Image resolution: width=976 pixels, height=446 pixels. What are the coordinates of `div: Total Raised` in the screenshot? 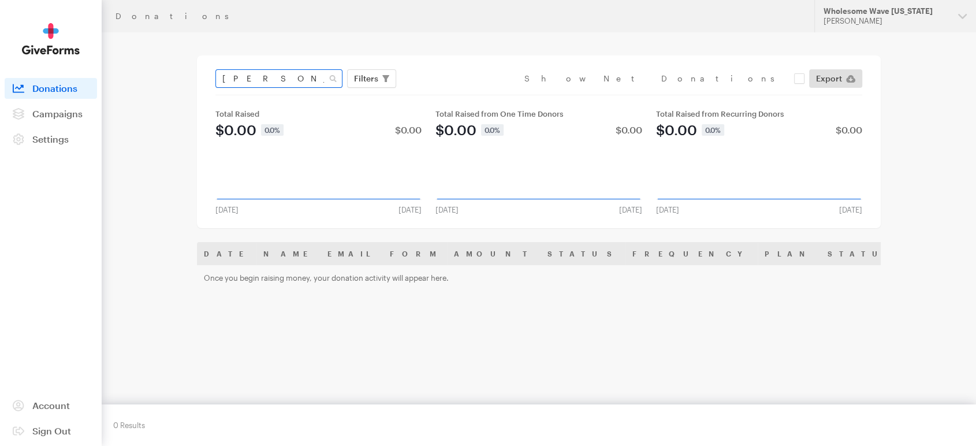 It's located at (318, 114).